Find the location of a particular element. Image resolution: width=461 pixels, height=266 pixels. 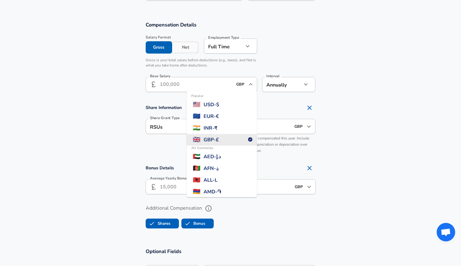

input: 15,000 is located at coordinates (225, 187).